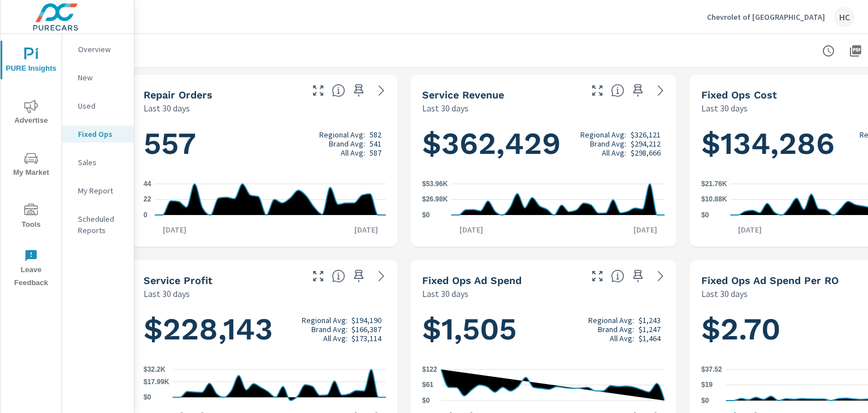 This screenshot has width=868, height=413. I want to click on span: Total cost of Fixed Operations-oriented media for all PureCars channels over the selected date ra..., so click(617, 276).